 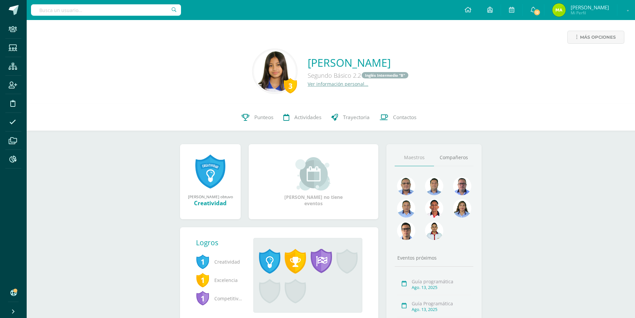 I want to click on div: Guía programática, so click(x=441, y=281).